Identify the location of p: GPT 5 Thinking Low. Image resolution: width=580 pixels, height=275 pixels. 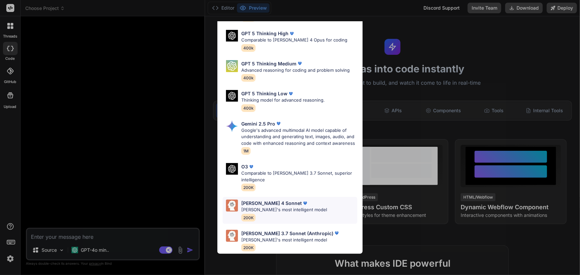
(264, 93).